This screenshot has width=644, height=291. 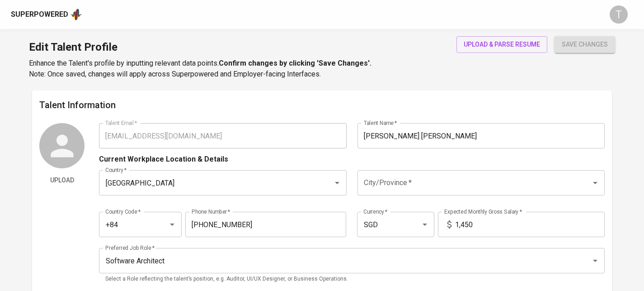 I want to click on h6: Talent Information, so click(x=322, y=105).